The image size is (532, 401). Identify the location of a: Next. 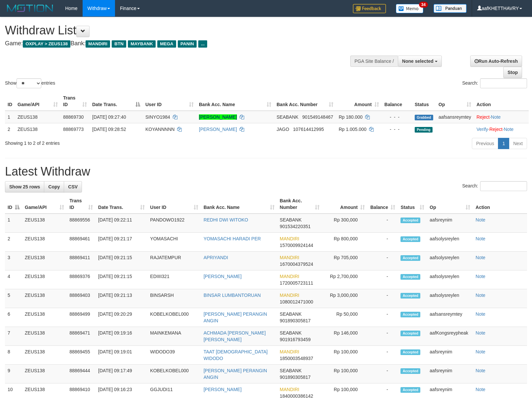
(518, 144).